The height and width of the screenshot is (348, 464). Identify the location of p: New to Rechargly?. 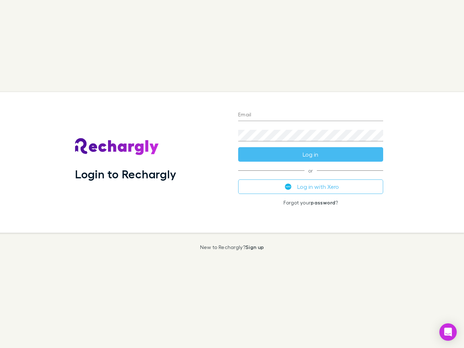
(232, 247).